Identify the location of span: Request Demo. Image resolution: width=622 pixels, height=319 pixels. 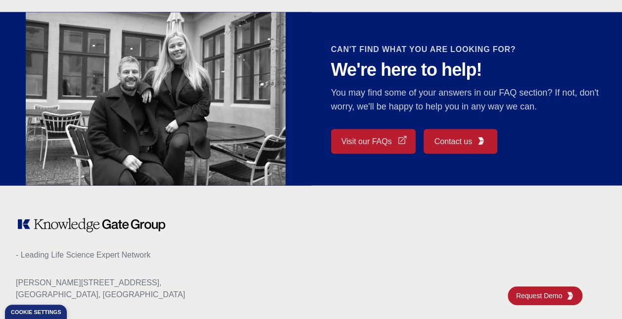
(541, 296).